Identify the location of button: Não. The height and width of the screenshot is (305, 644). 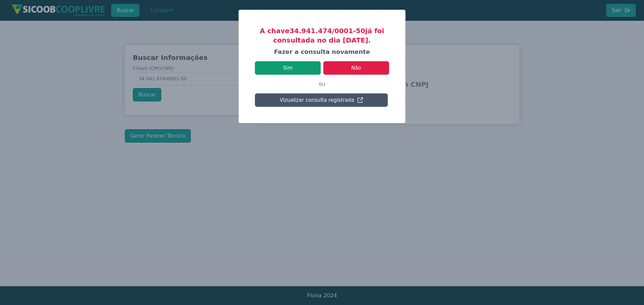
(356, 68).